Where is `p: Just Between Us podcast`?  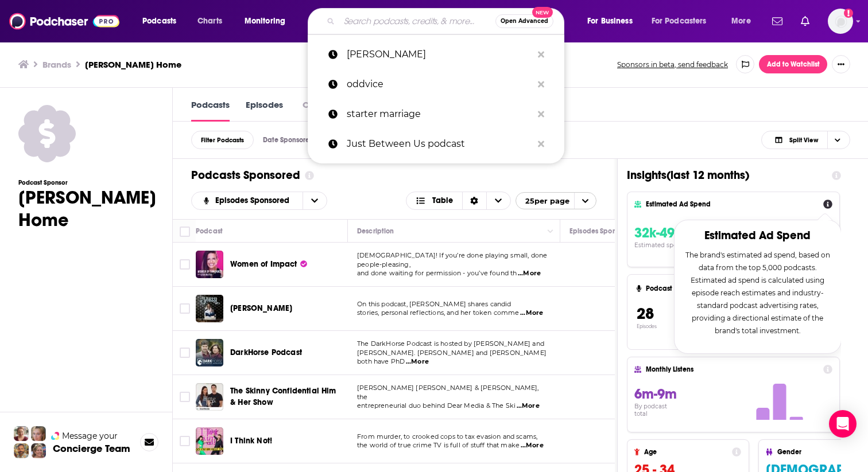
p: Just Between Us podcast is located at coordinates (439, 144).